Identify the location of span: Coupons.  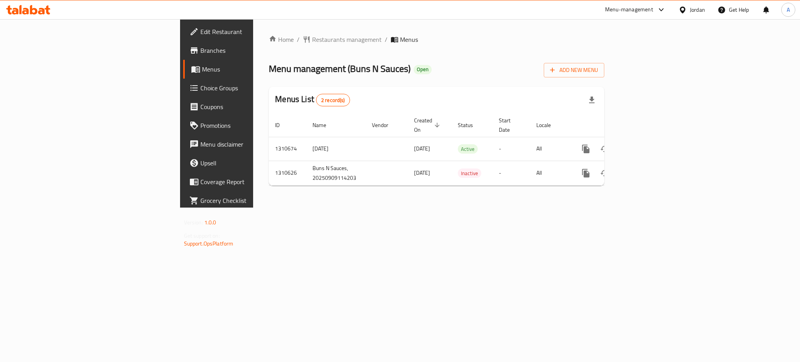
(254, 107).